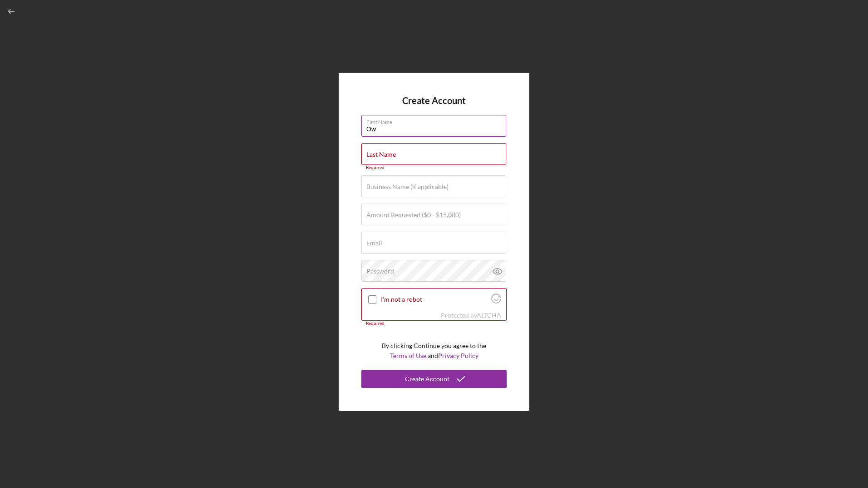  I want to click on label: Email, so click(374, 243).